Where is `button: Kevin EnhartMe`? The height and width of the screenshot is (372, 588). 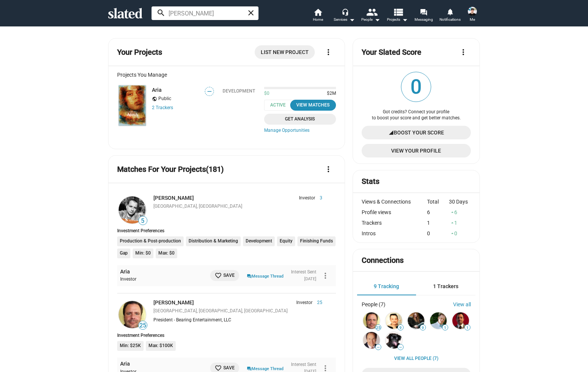 button: Kevin EnhartMe is located at coordinates (472, 15).